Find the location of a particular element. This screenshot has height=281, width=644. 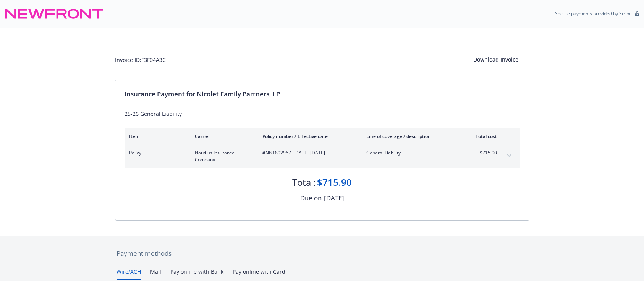

div: Carrier is located at coordinates (222, 136).